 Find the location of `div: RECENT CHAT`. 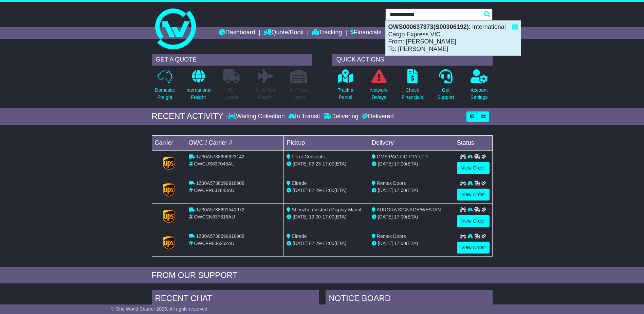

div: RECENT CHAT is located at coordinates (235, 299).